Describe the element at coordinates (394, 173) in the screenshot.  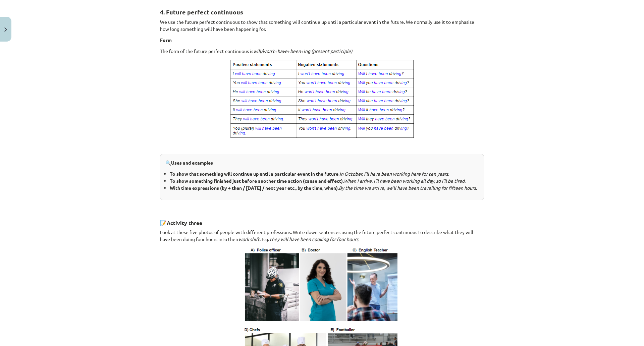
I see `i: In October, I’ll have been working here for ten years` at that location.